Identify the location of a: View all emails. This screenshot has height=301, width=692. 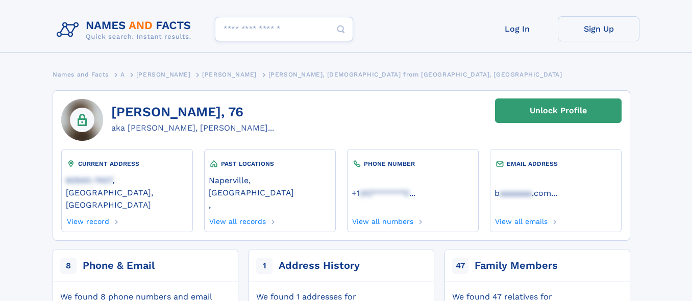
(521, 220).